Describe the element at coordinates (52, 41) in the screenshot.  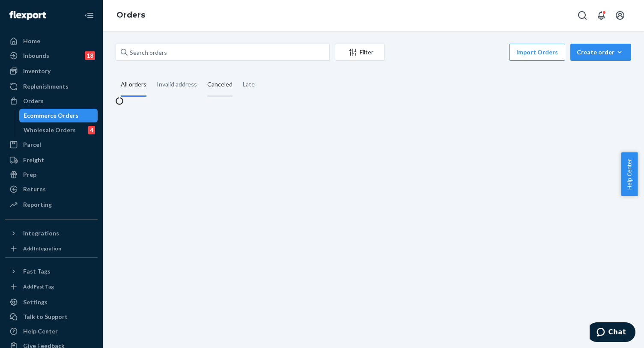
I see `a: Home` at that location.